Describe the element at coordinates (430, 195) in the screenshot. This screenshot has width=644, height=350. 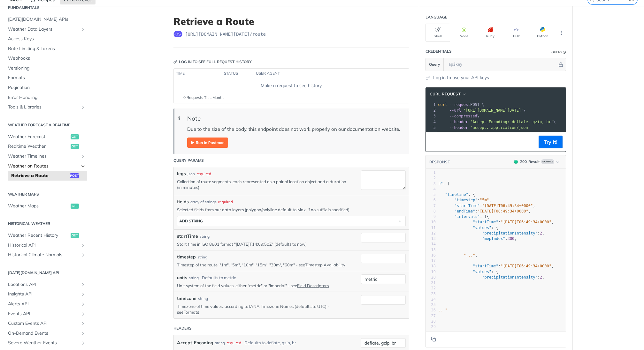
I see `div: 5` at that location.